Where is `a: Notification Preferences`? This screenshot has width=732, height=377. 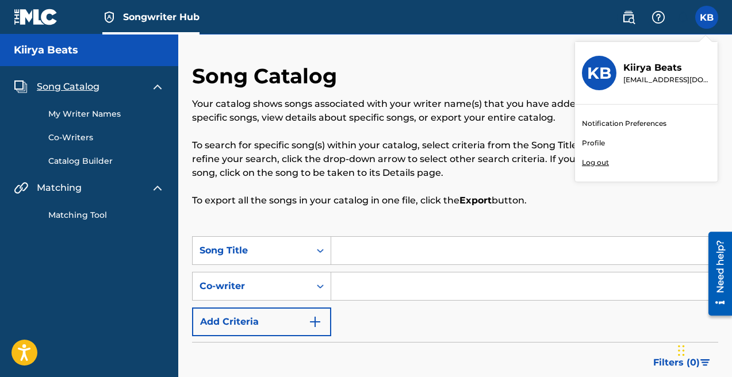
a: Notification Preferences is located at coordinates (624, 124).